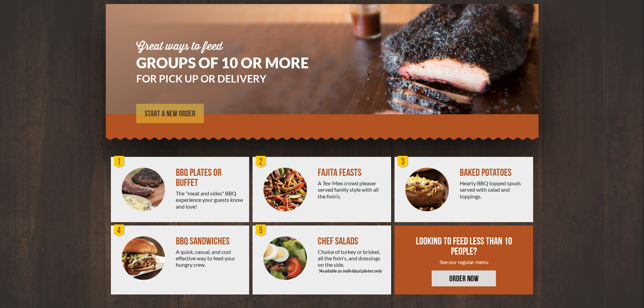 The image size is (644, 308). I want to click on div: FAJITA FEASTS, so click(352, 173).